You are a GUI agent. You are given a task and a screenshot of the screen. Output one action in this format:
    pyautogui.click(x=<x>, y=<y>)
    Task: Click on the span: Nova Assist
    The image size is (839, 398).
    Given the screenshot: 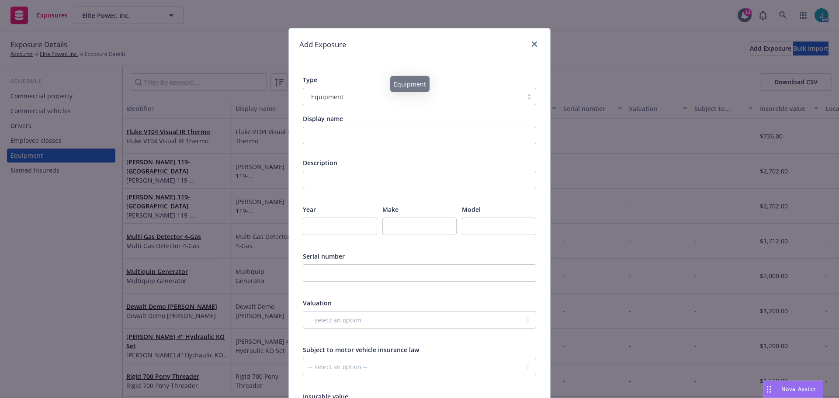 What is the action you would take?
    pyautogui.click(x=799, y=389)
    